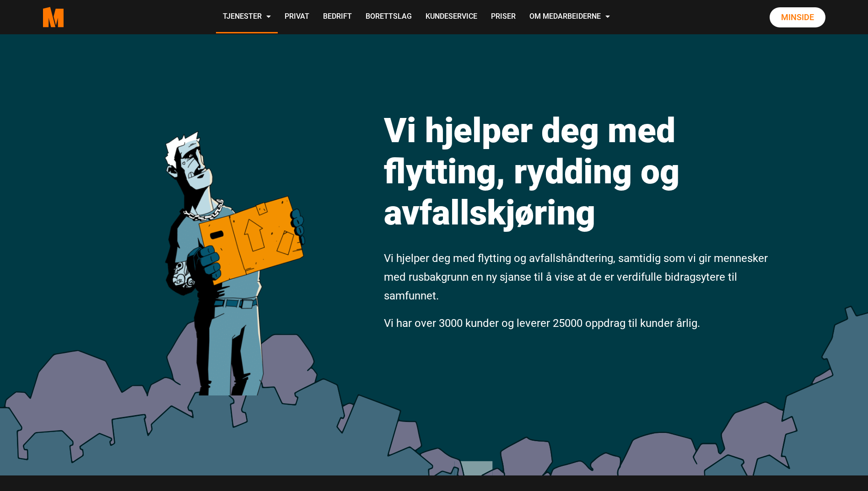  Describe the element at coordinates (798, 17) in the screenshot. I see `a: Minside` at that location.